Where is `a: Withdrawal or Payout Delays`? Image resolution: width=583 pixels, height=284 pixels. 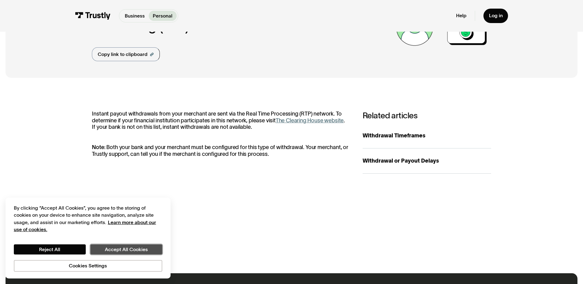
a: Withdrawal or Payout Delays is located at coordinates (427, 161).